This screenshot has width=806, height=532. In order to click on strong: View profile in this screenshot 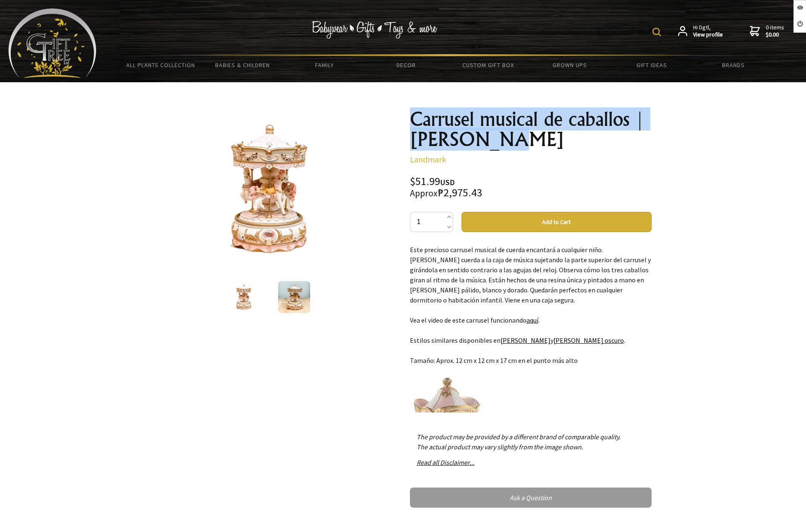, I will do `click(709, 34)`.